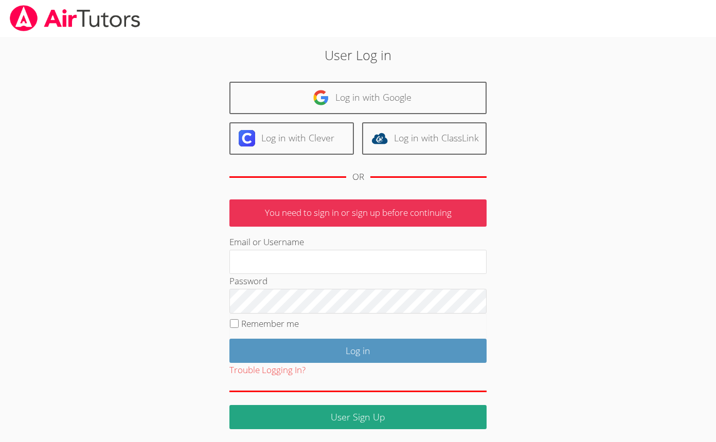 This screenshot has height=442, width=716. I want to click on a: Log in with Clever, so click(292, 138).